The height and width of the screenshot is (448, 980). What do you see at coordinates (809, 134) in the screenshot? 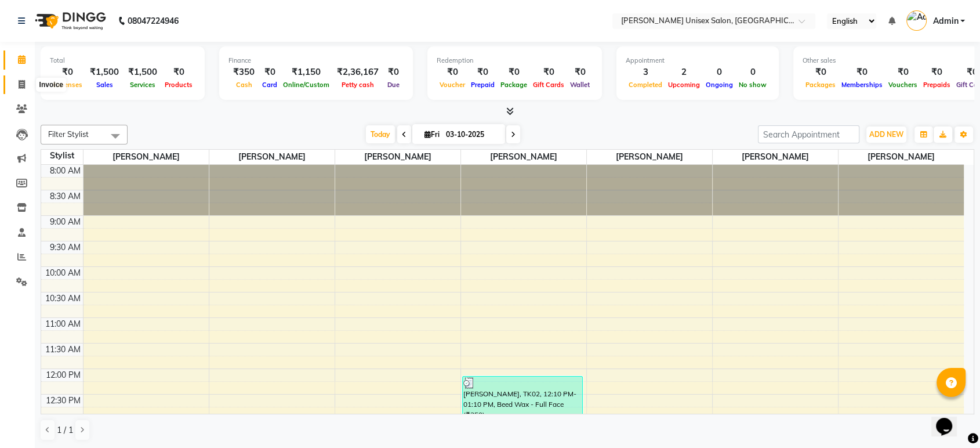
I see `input: Search Appointment` at bounding box center [809, 134].